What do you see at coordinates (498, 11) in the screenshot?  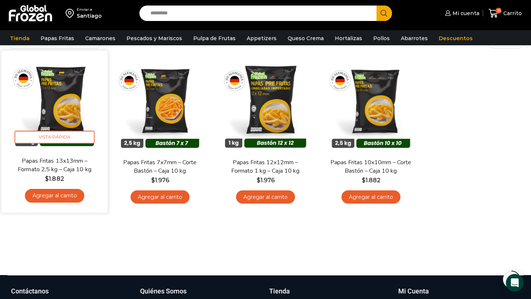 I see `span: 15` at bounding box center [498, 11].